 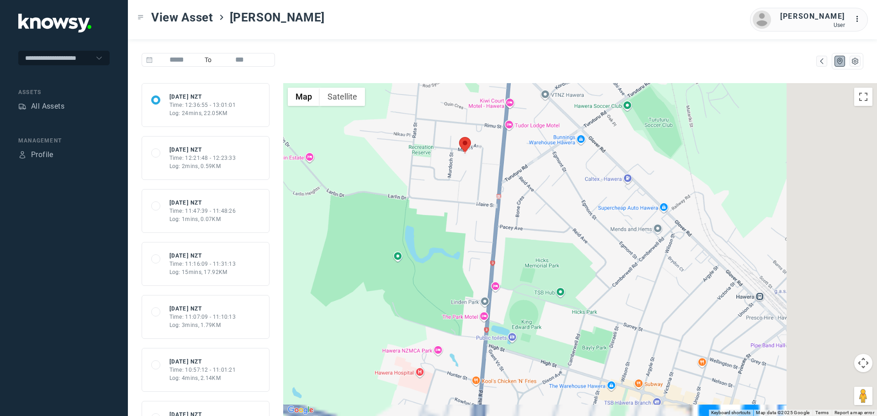 What do you see at coordinates (182, 17) in the screenshot?
I see `span: View Asset` at bounding box center [182, 17].